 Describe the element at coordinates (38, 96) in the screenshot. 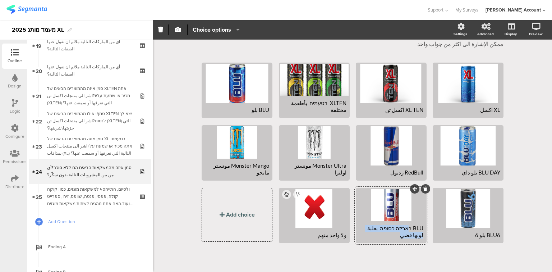

I see `span: 21` at that location.